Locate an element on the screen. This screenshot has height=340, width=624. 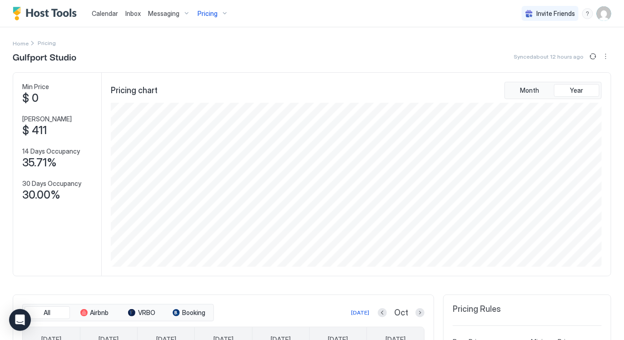
span: Pricing chart is located at coordinates (134, 90).